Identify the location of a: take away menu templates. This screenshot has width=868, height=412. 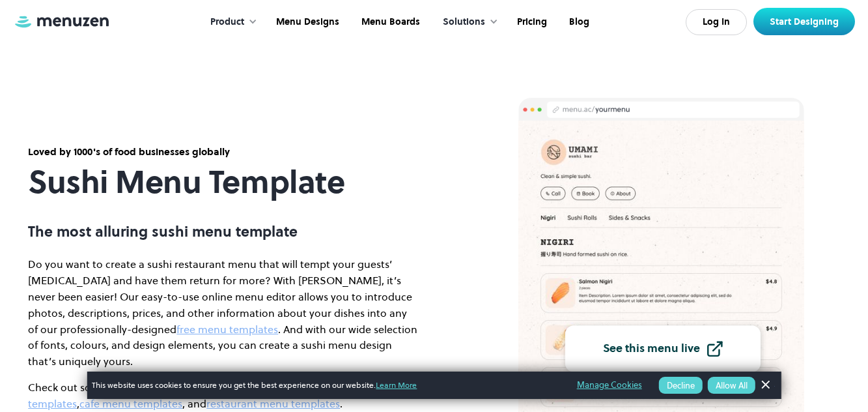
(205, 395).